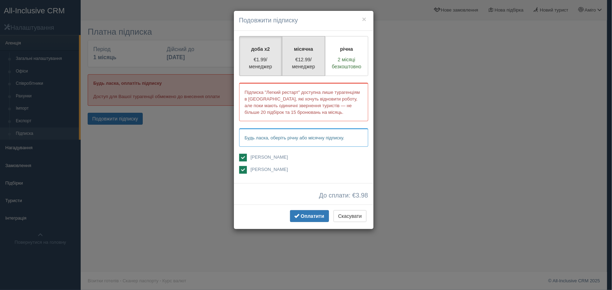 Image resolution: width=612 pixels, height=290 pixels. What do you see at coordinates (344, 196) in the screenshot?
I see `span: До сплати: €` at bounding box center [344, 196].